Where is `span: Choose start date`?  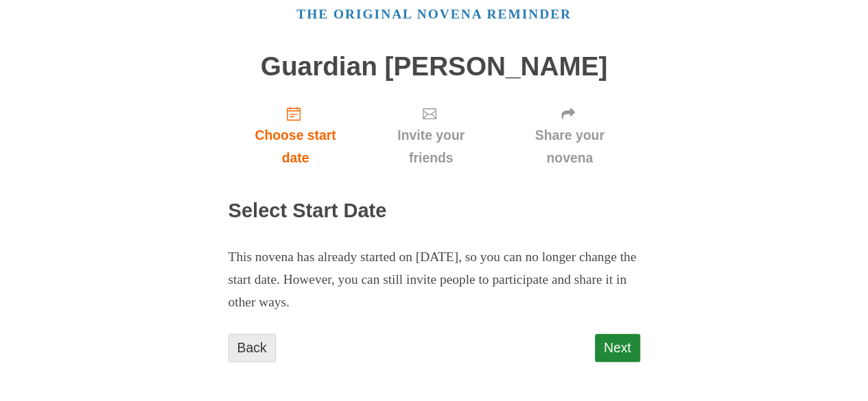 span: Choose start date is located at coordinates (295, 147).